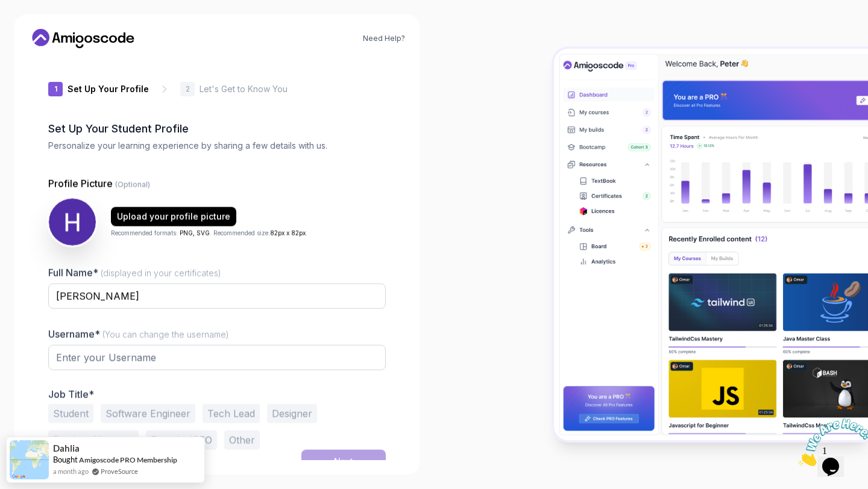 The width and height of the screenshot is (868, 489). Describe the element at coordinates (128, 460) in the screenshot. I see `a: Amigoscode PRO Membership` at that location.